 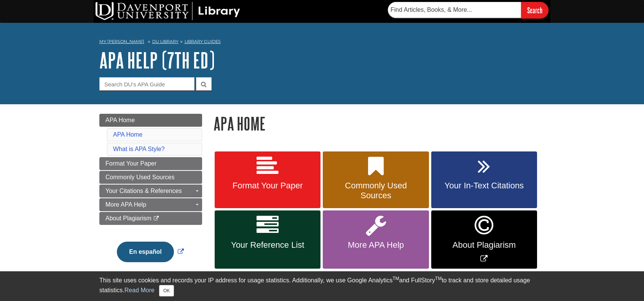 I want to click on div: Guide Page Menu, so click(x=151, y=194).